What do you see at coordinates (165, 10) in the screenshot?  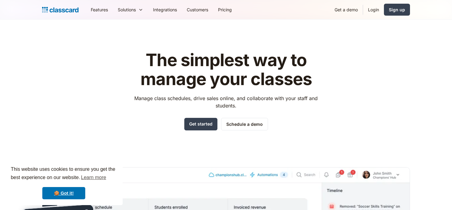 I see `a: Integrations` at bounding box center [165, 10].